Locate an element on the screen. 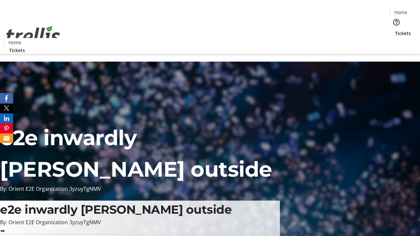 Image resolution: width=420 pixels, height=236 pixels. img: Orient E2E Organization 3yzuyTgNMV's Logo is located at coordinates (33, 35).